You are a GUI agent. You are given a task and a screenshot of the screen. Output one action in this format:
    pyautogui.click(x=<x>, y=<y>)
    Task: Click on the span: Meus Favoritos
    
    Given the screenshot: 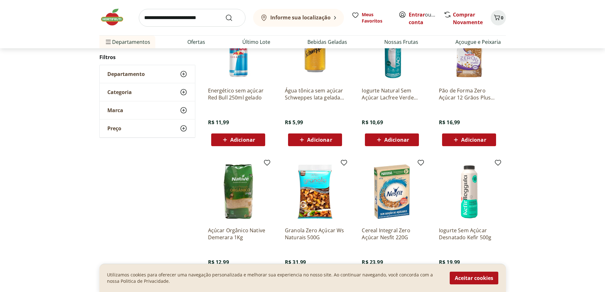 What is the action you would take?
    pyautogui.click(x=376, y=18)
    